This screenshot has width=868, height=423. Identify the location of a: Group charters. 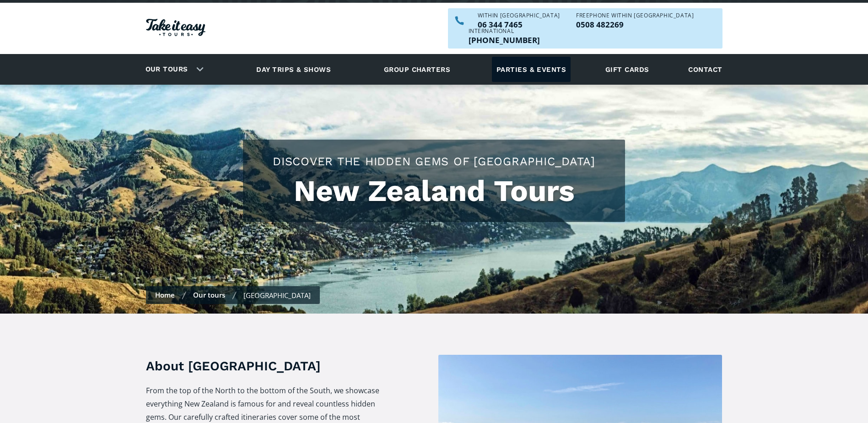
(417, 69).